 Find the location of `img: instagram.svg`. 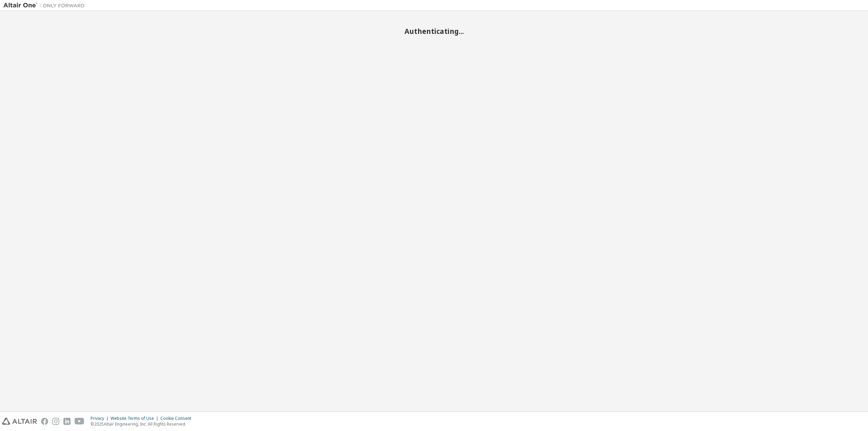

img: instagram.svg is located at coordinates (55, 421).